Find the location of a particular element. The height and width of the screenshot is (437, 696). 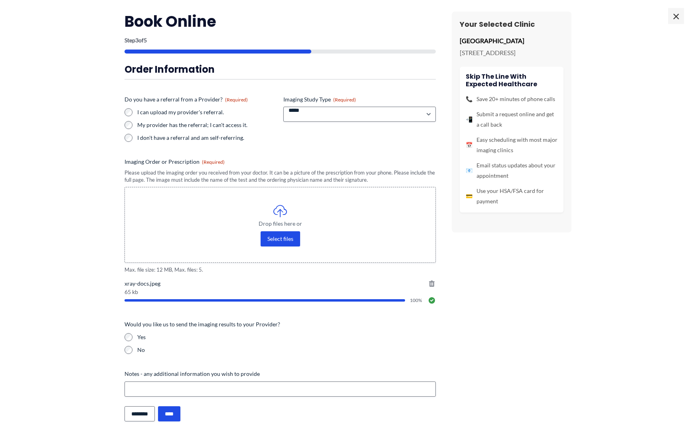

p: Step of is located at coordinates (280, 40).